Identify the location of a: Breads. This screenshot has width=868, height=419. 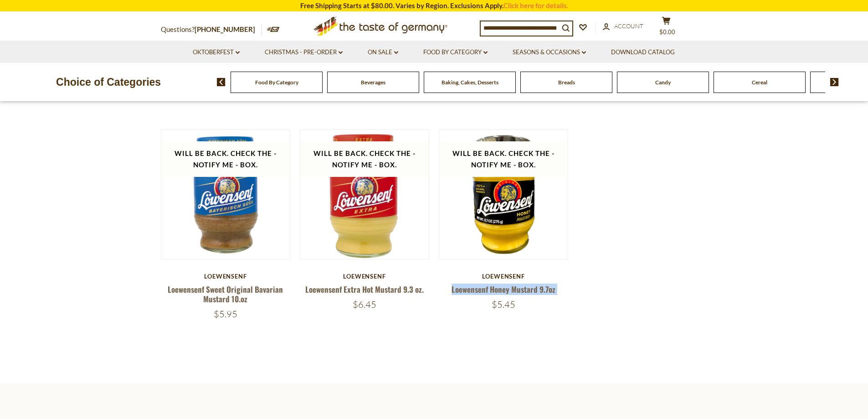
(566, 82).